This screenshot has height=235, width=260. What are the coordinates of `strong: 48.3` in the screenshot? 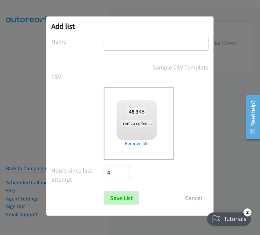 It's located at (134, 112).